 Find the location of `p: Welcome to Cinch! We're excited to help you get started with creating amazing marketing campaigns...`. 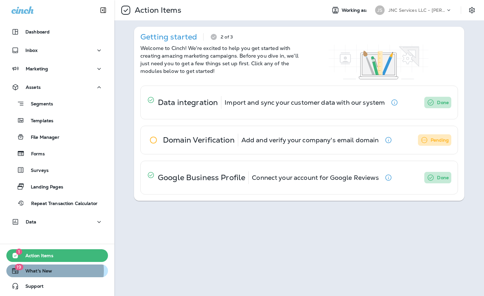

p: Welcome to Cinch! We're excited to help you get started with creating amazing marketing campaigns... is located at coordinates (220, 60).